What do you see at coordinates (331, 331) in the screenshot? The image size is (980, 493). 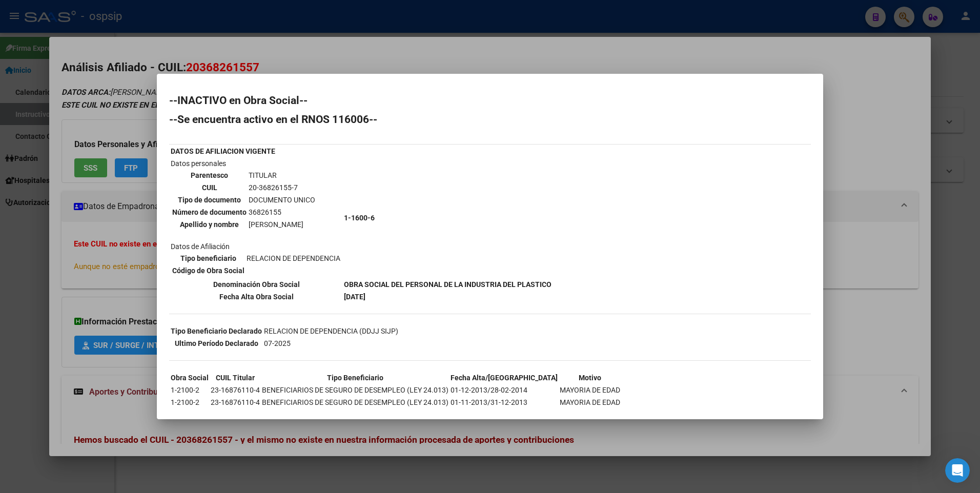 I see `td: RELACION DE DEPENDENCIA (DDJJ SIJP)` at bounding box center [331, 331].